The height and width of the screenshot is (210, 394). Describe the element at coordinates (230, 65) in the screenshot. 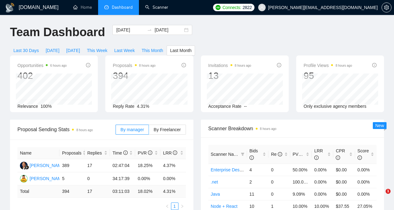

I see `span: Invitations` at that location.